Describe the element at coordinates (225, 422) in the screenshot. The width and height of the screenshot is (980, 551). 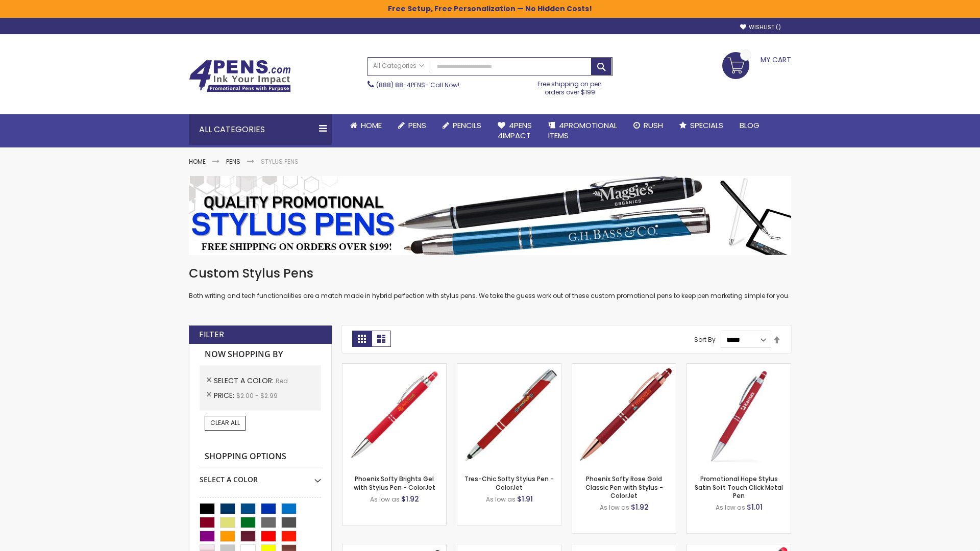
I see `span: Clear All` at that location.